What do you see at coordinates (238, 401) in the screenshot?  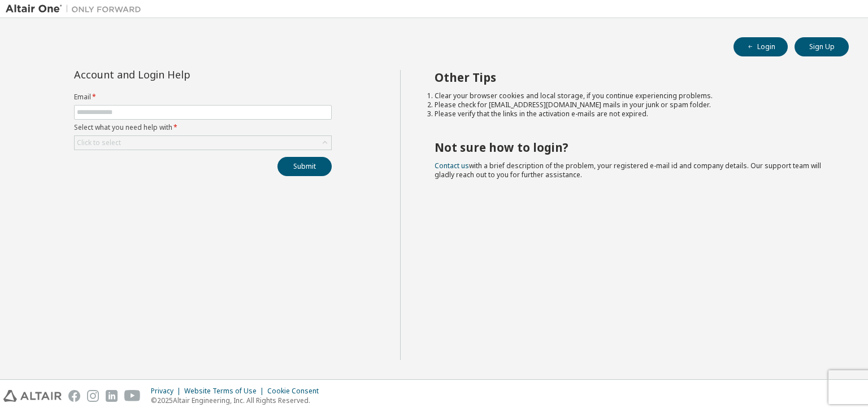 I see `p: © 2025 Altair Engineering, Inc. All Rights Reserved.` at bounding box center [238, 401].